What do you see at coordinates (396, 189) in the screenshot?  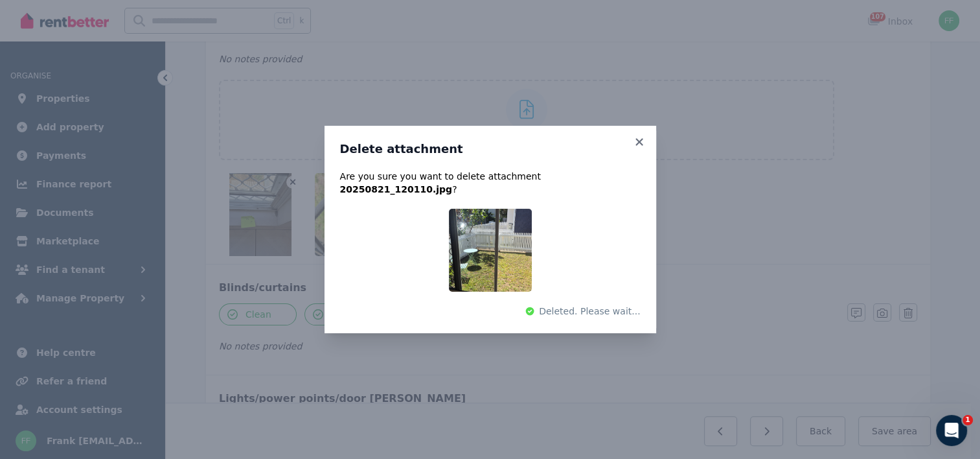 I see `span: 20250821_120110.jpg` at bounding box center [396, 189].